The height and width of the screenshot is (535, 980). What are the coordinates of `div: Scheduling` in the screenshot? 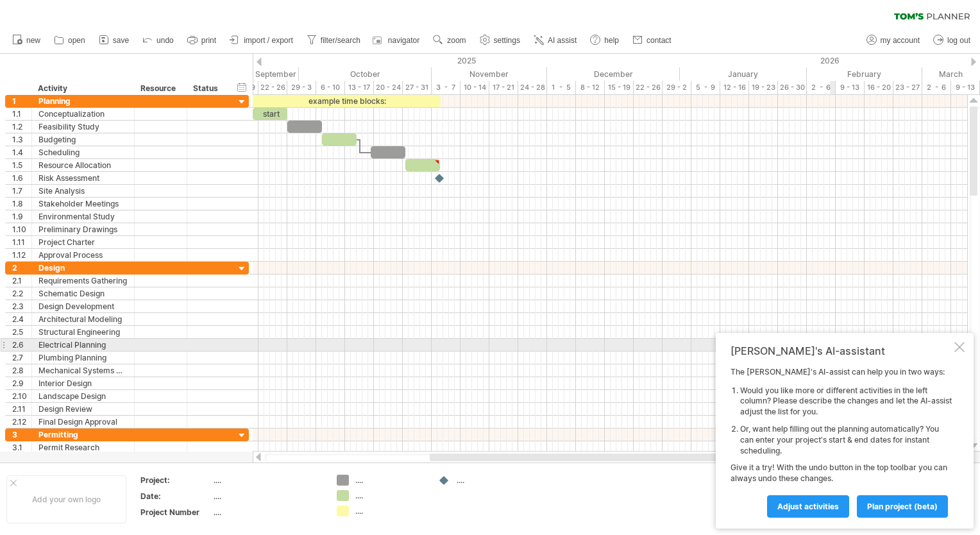 It's located at (83, 152).